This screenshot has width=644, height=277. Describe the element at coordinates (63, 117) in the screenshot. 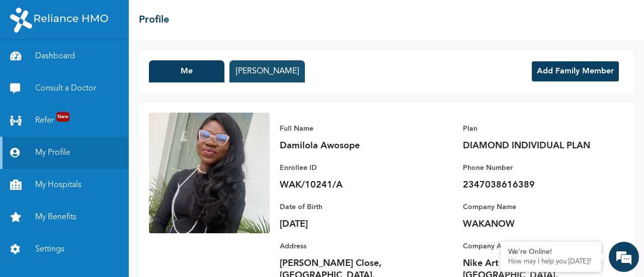

I see `span: New` at that location.